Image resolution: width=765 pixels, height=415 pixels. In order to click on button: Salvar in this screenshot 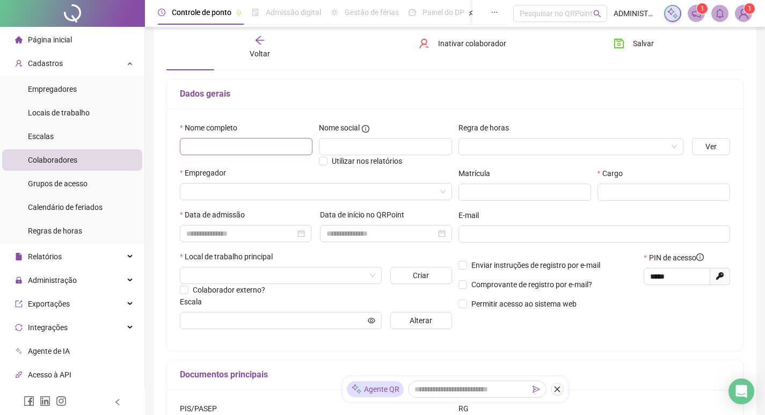, I will do `click(634, 44)`.